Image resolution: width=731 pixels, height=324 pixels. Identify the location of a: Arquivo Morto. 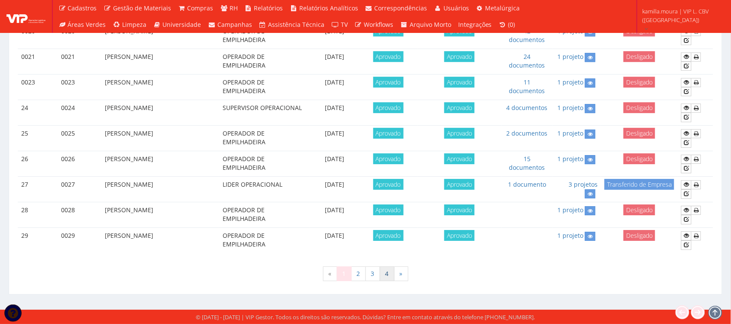
(426, 25).